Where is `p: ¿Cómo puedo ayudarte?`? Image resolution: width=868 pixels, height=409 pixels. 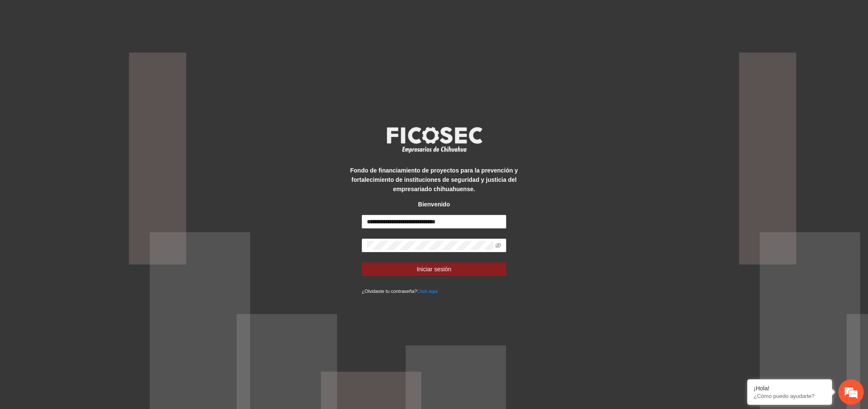
p: ¿Cómo puedo ayudarte? is located at coordinates (790, 395).